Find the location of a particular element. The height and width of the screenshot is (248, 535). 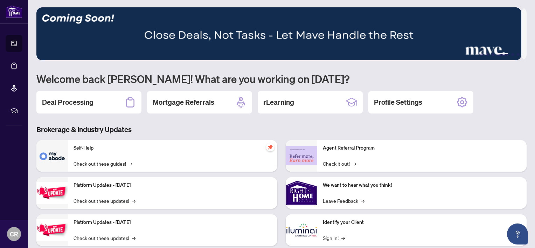

p: Agent Referral Program is located at coordinates (422, 148).